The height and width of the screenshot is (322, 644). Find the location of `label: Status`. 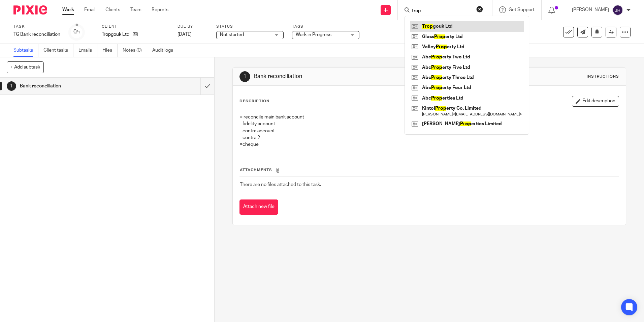

label: Status is located at coordinates (250, 27).